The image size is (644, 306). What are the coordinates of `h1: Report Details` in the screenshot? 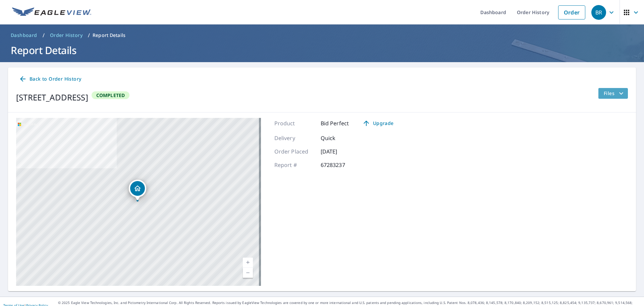 It's located at (322, 50).